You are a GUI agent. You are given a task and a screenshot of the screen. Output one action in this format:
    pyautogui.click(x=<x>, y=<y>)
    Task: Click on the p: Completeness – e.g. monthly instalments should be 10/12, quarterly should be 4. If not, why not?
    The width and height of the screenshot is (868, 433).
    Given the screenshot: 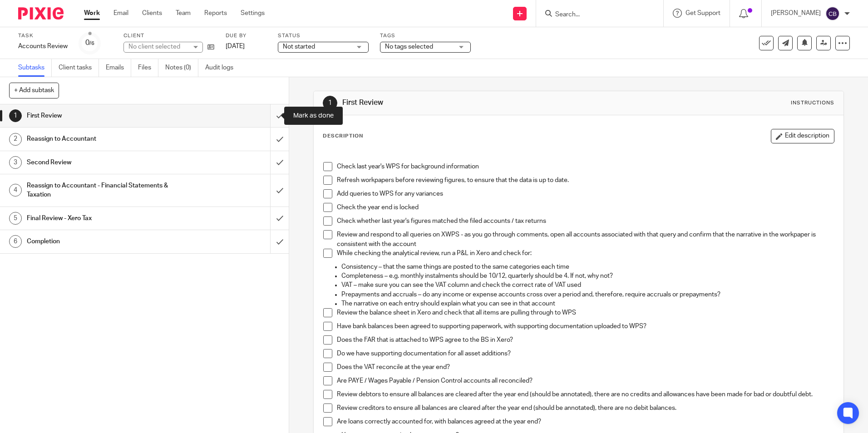 What is the action you would take?
    pyautogui.click(x=588, y=276)
    